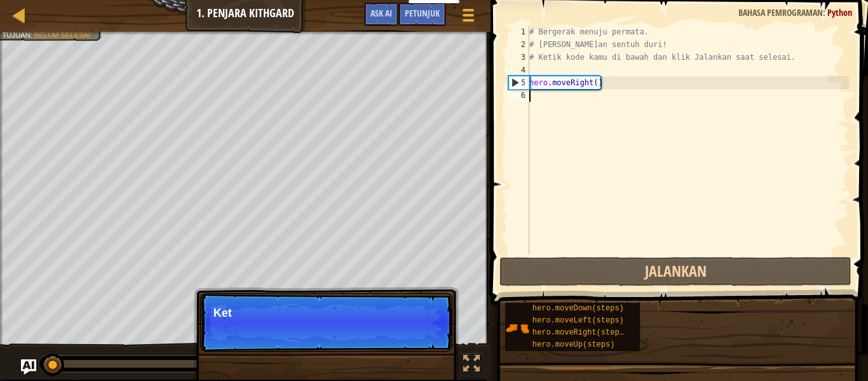 This screenshot has width=868, height=381. Describe the element at coordinates (517, 328) in the screenshot. I see `img: portrait.png` at that location.